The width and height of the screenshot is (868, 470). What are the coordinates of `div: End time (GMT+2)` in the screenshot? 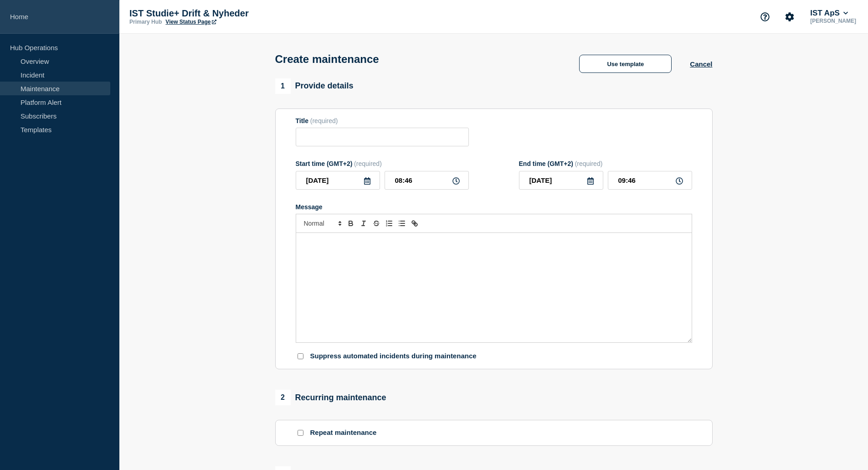 It's located at (606, 164).